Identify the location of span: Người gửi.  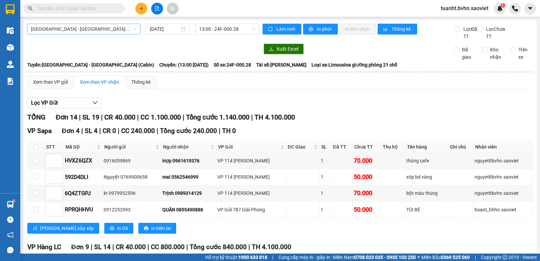
(129, 147).